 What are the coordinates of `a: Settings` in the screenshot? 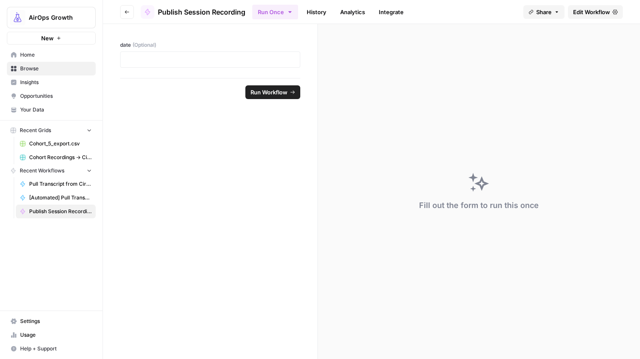 It's located at (51, 321).